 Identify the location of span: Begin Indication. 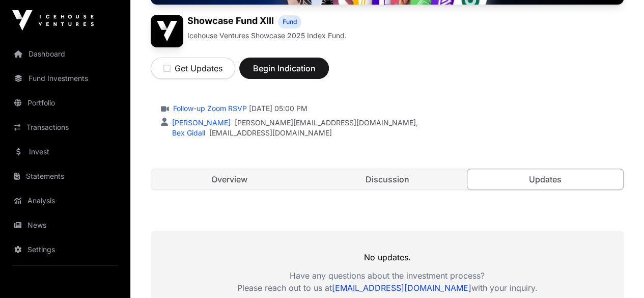
(284, 68).